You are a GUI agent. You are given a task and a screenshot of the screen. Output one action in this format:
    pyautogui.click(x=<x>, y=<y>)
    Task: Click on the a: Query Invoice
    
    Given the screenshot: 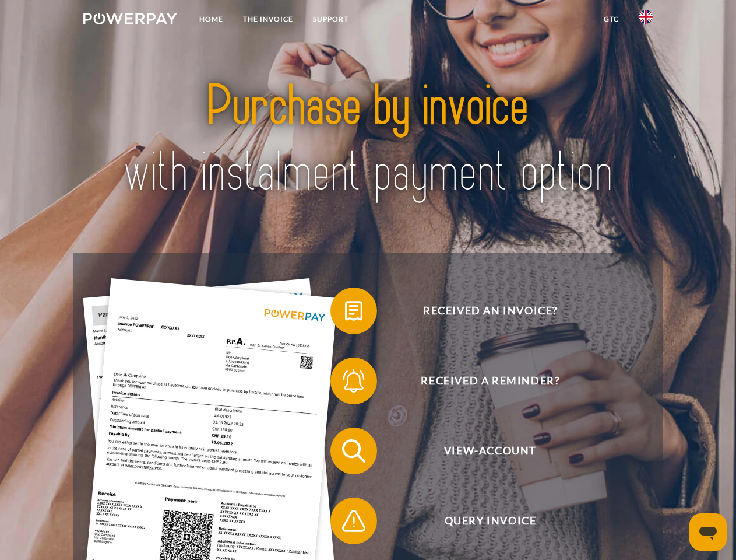 What is the action you would take?
    pyautogui.click(x=483, y=521)
    